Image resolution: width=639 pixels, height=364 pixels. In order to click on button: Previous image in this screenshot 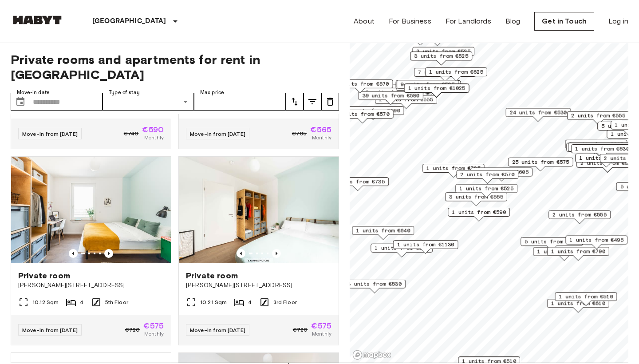, I will do `click(109, 254)`.